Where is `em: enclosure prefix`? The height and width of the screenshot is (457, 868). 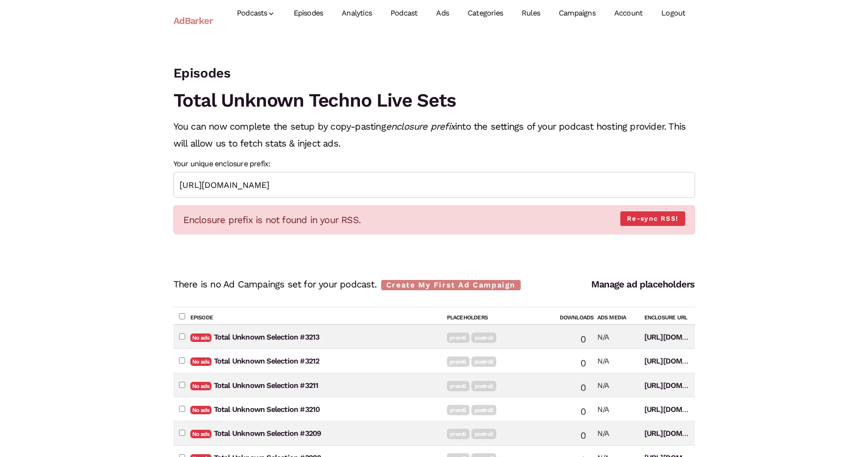 em: enclosure prefix is located at coordinates (420, 126).